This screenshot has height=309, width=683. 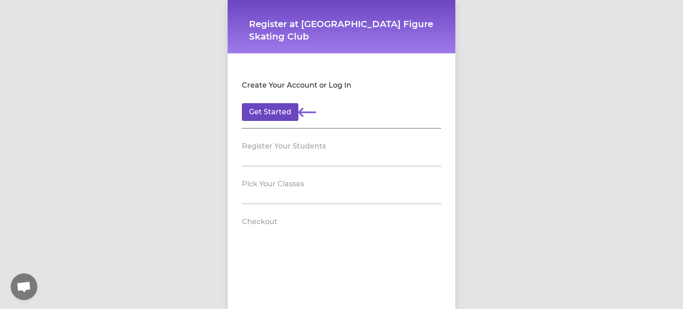 What do you see at coordinates (260, 222) in the screenshot?
I see `h2: Checkout` at bounding box center [260, 222].